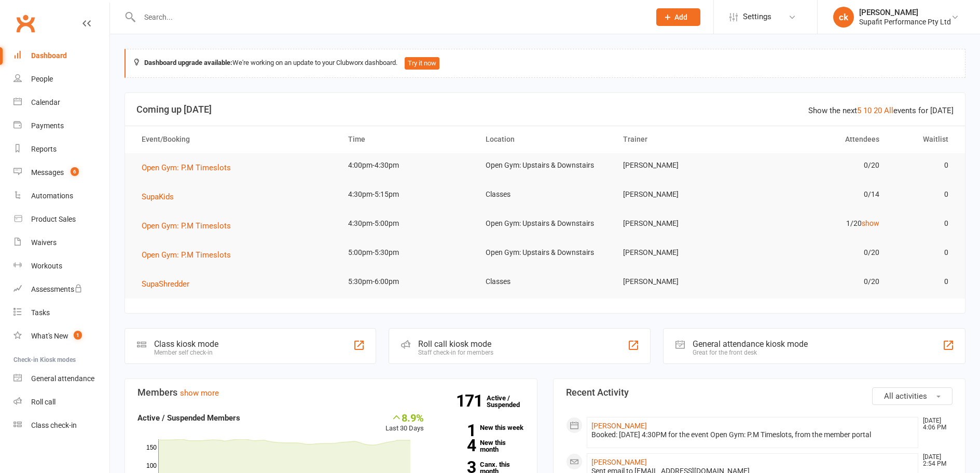 The height and width of the screenshot is (473, 980). What do you see at coordinates (158, 197) in the screenshot?
I see `span: SupaKids` at bounding box center [158, 197].